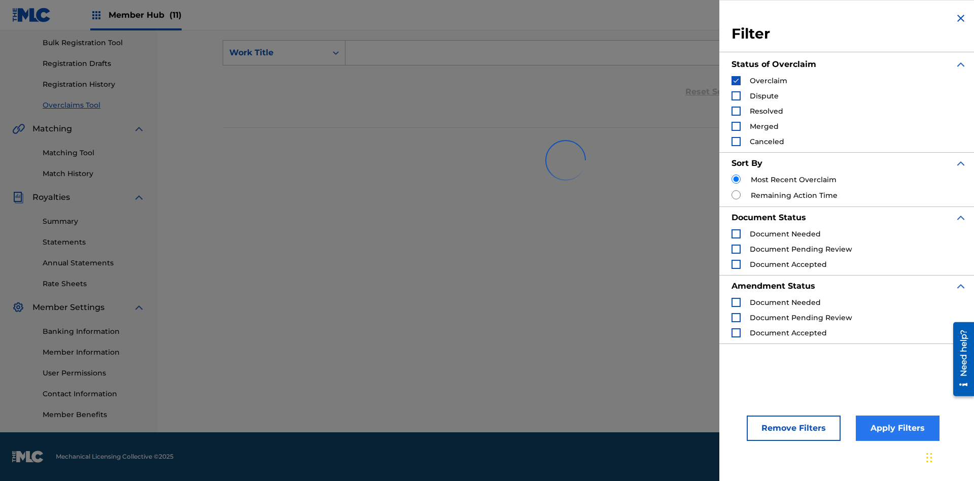 The width and height of the screenshot is (974, 481). I want to click on button: Apply Filters, so click(898, 428).